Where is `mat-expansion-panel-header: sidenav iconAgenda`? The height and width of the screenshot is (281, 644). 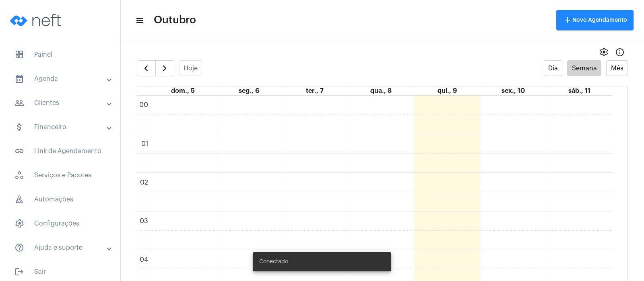 mat-expansion-panel-header: sidenav iconAgenda is located at coordinates (62, 79).